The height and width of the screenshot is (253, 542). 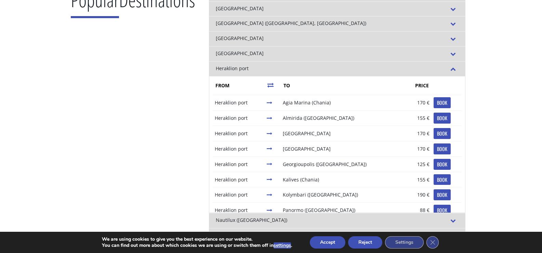 What do you see at coordinates (282, 245) in the screenshot?
I see `button: settings` at bounding box center [282, 245].